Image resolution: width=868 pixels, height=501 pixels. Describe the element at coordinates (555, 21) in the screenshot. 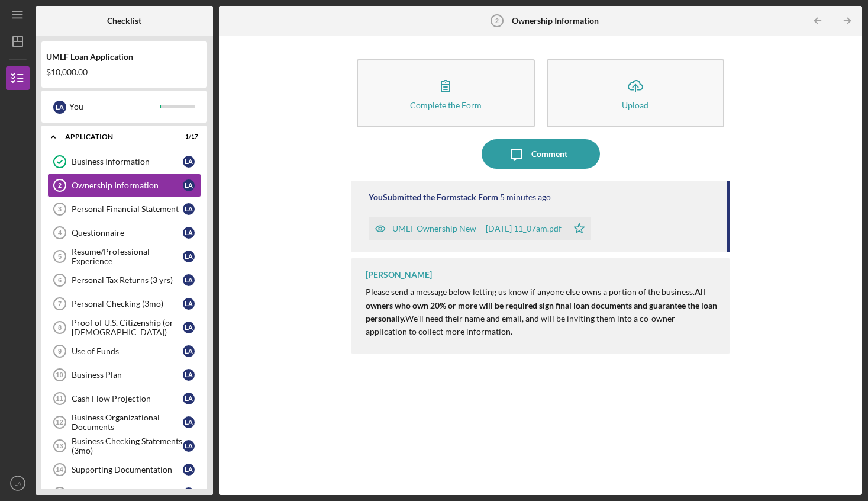

I see `b: Ownership Information` at that location.